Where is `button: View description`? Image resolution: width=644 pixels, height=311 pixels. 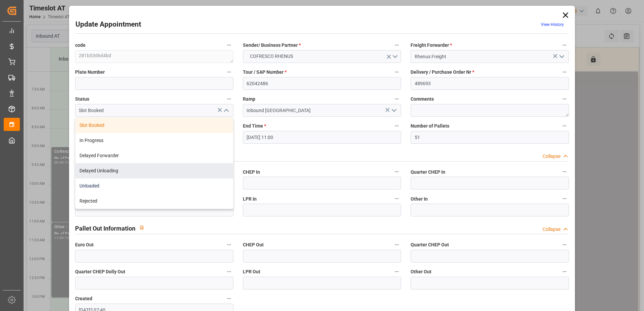 button: View description is located at coordinates (142, 227).